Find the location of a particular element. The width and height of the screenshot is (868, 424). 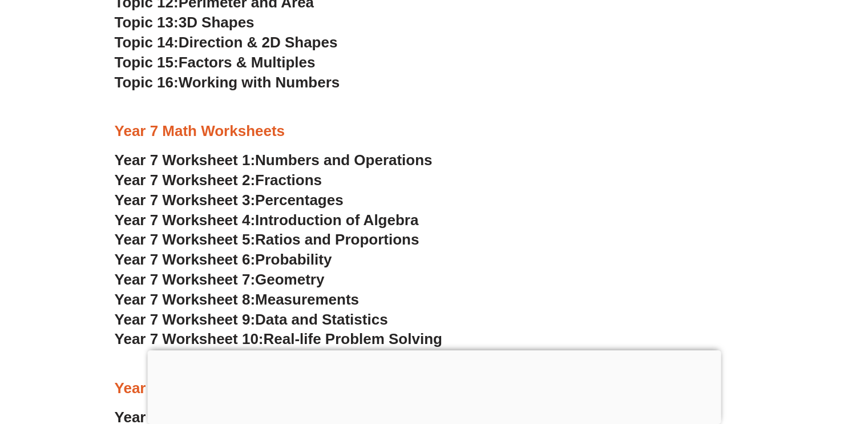

a: Topic 13:3D Shapes is located at coordinates (184, 22).